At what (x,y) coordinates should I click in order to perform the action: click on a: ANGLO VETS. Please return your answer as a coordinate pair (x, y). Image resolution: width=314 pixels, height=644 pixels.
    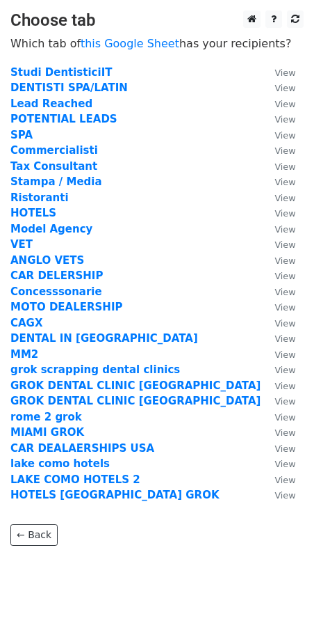
    Looking at the image, I should click on (47, 261).